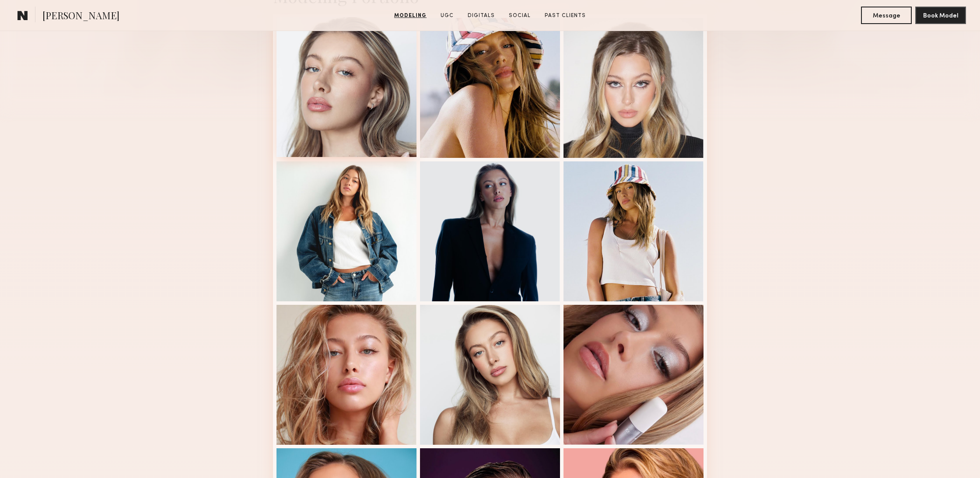  I want to click on button: Message, so click(886, 16).